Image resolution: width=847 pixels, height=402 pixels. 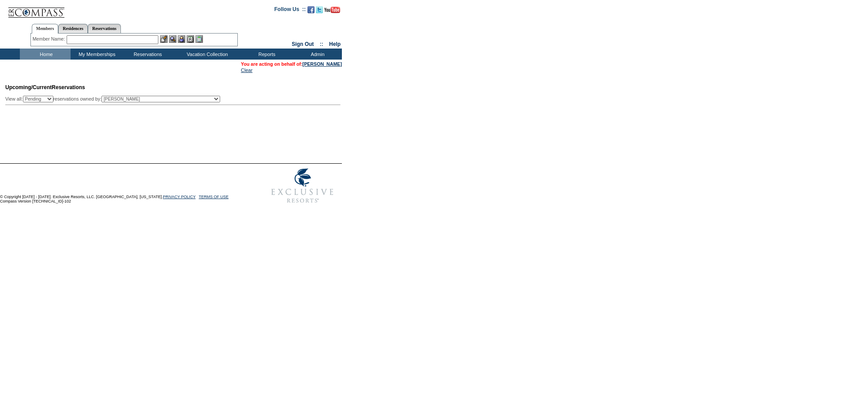 I want to click on a: Follow us on Twitter, so click(x=319, y=11).